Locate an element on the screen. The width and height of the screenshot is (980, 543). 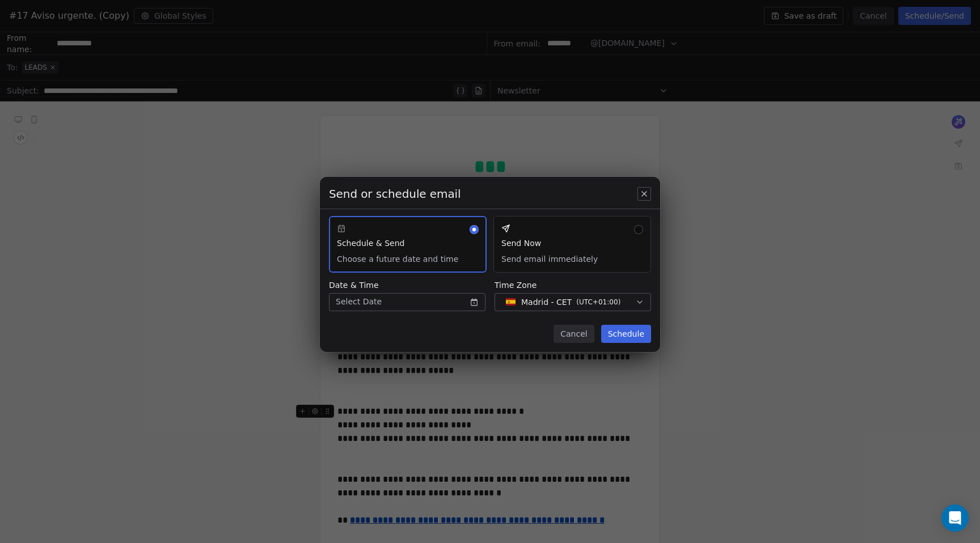
span: Time Zone is located at coordinates (573, 286).